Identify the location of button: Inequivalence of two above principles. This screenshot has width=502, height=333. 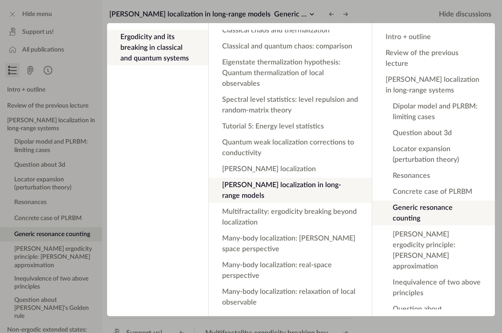
(433, 287).